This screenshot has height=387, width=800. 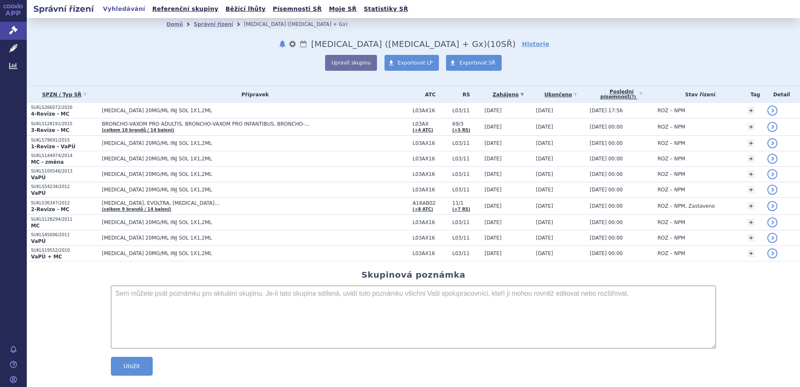 What do you see at coordinates (508, 95) in the screenshot?
I see `a: Zahájeno` at bounding box center [508, 95].